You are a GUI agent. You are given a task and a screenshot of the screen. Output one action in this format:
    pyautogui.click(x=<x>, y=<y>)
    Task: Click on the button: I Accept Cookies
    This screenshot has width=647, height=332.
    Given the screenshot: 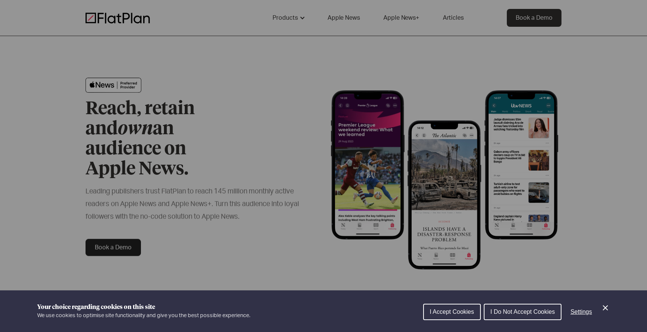 What is the action you would take?
    pyautogui.click(x=452, y=312)
    